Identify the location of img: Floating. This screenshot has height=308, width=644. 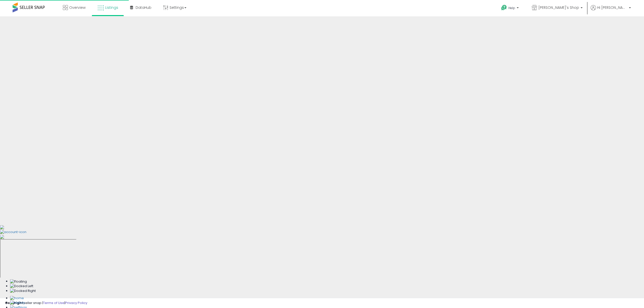
(18, 282).